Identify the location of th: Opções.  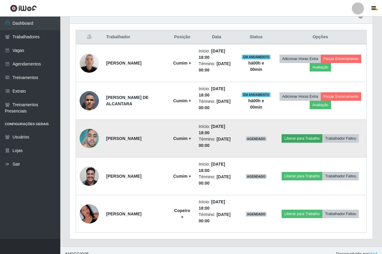
(321, 37).